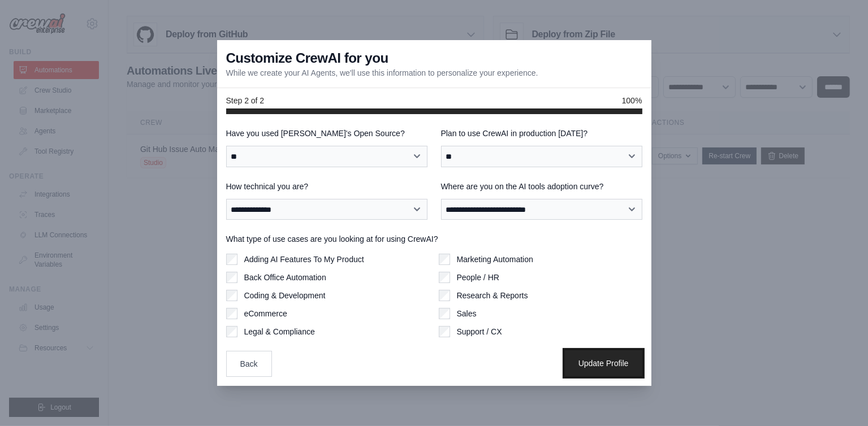 The height and width of the screenshot is (426, 868). I want to click on button: Back, so click(249, 364).